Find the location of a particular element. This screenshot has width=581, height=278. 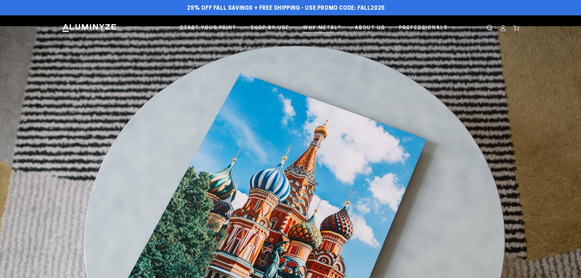

a: Professionals is located at coordinates (423, 28).